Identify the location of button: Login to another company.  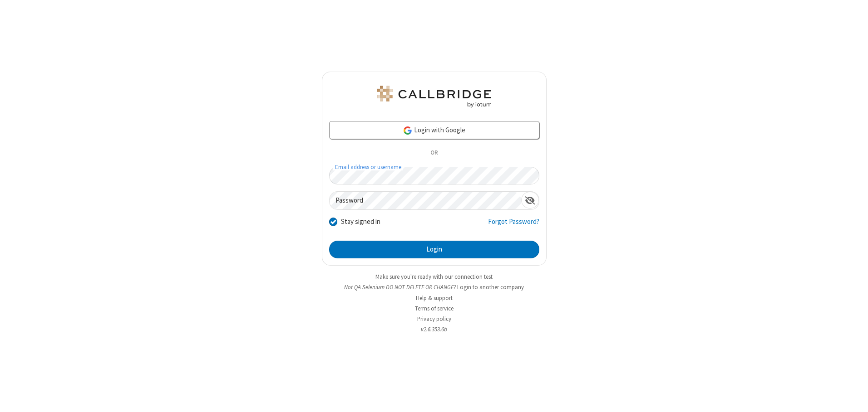
(490, 287).